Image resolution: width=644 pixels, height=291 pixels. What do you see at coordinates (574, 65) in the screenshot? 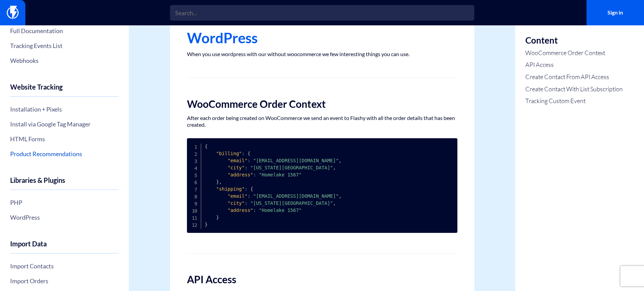
I see `a: API Access` at bounding box center [574, 65].